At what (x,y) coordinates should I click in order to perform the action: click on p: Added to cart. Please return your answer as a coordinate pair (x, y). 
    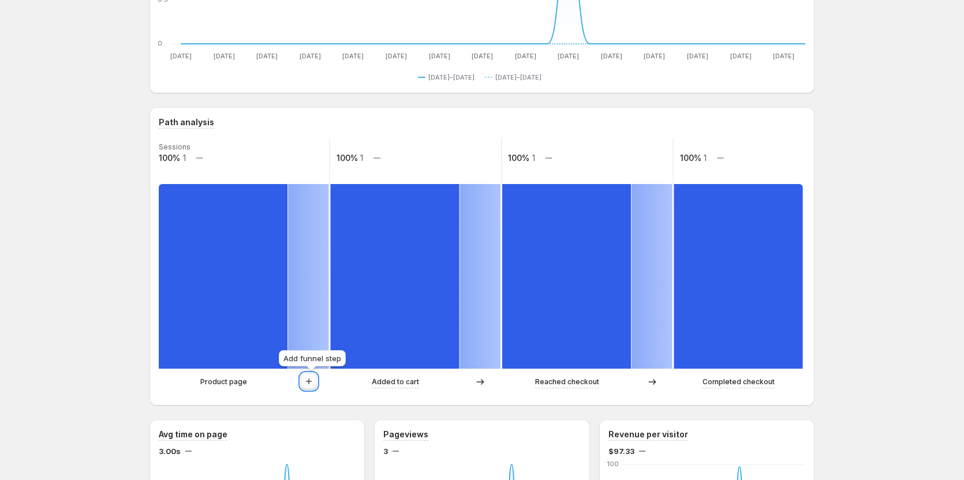
    Looking at the image, I should click on (396, 382).